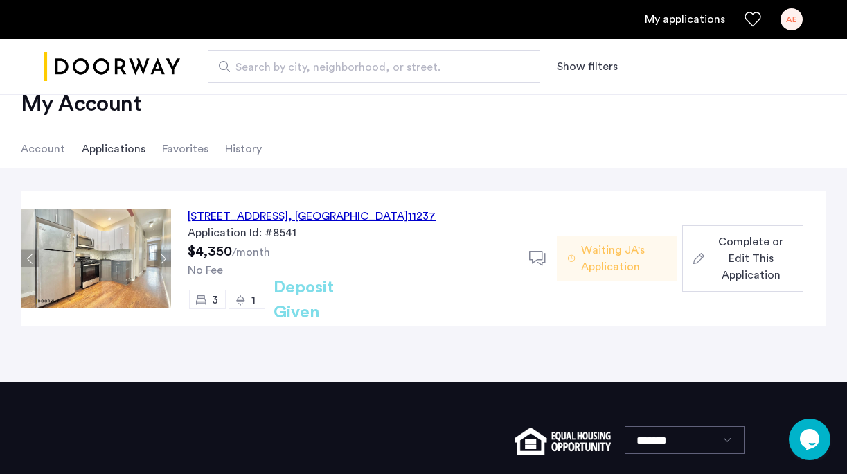 Image resolution: width=847 pixels, height=474 pixels. Describe the element at coordinates (562, 441) in the screenshot. I see `img: equal-housing.png` at that location.